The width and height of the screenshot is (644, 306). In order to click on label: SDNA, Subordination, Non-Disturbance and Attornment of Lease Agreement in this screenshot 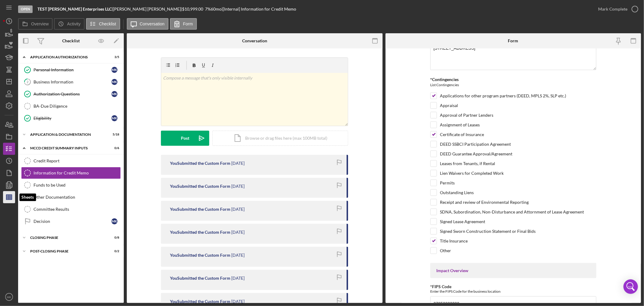, I will do `click(512, 212)`.